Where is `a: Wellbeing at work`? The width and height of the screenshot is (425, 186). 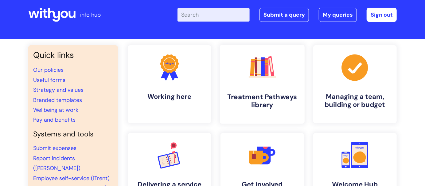
a: Wellbeing at work is located at coordinates (56, 110).